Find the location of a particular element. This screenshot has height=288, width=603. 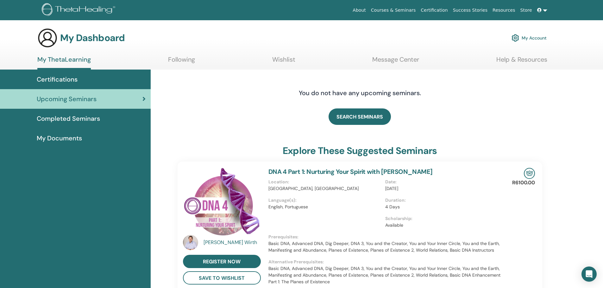

span: SEARCH SEMINARS is located at coordinates (360, 117).